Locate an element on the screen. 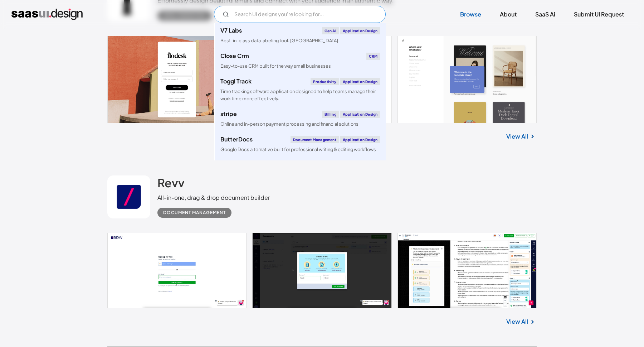  a: klaviyoEmail MarketingApplication DesignCreate personalised customer experiences across email, SM... is located at coordinates (300, 174).